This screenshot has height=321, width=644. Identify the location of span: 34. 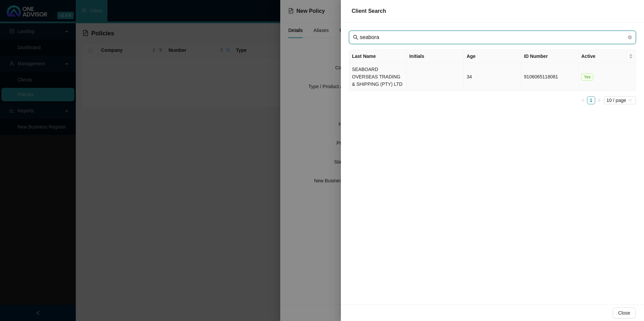
(469, 77).